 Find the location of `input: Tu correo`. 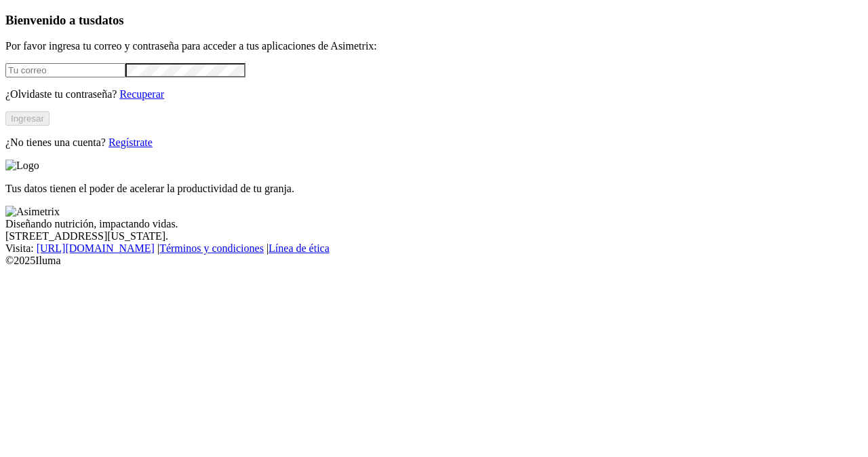

input: Tu correo is located at coordinates (65, 70).